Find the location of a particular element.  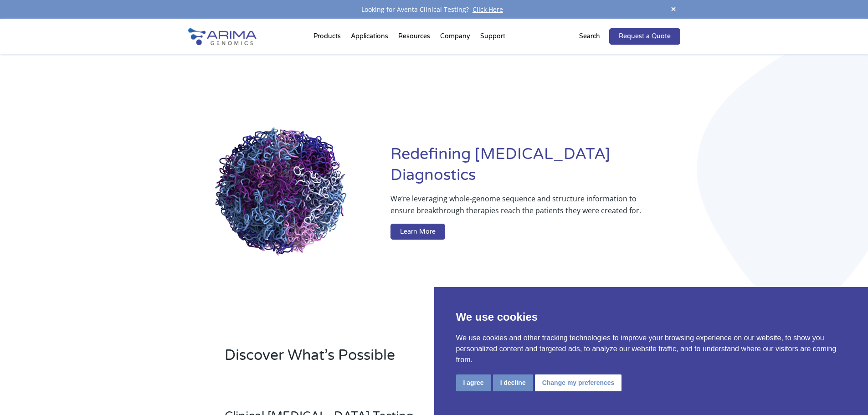

p: Search is located at coordinates (590, 36).